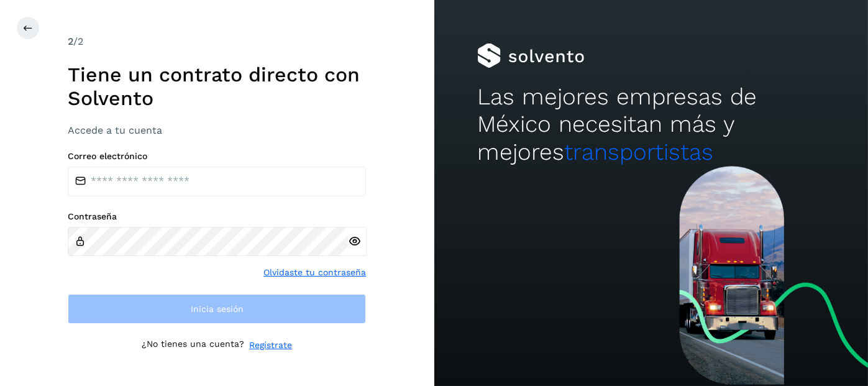 The height and width of the screenshot is (386, 868). I want to click on button: Inicia sesión, so click(216, 309).